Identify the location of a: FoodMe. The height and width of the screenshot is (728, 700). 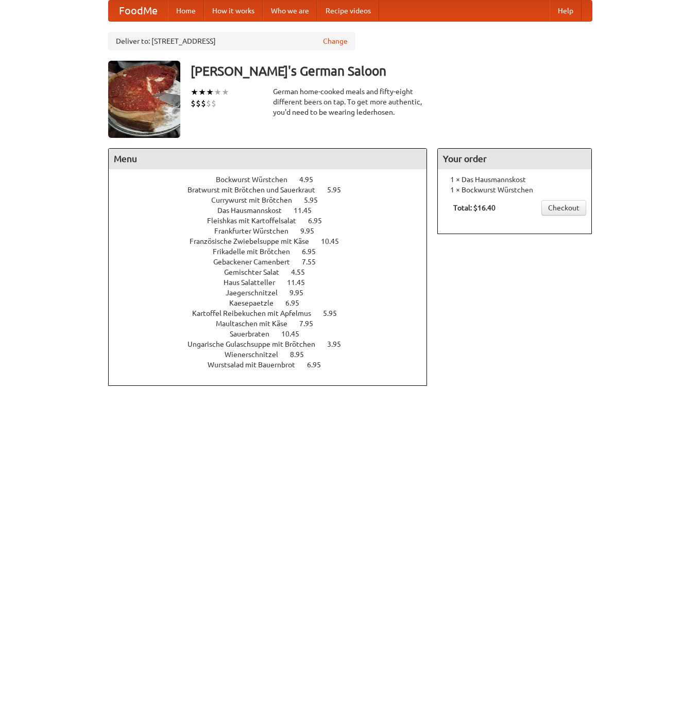
(138, 11).